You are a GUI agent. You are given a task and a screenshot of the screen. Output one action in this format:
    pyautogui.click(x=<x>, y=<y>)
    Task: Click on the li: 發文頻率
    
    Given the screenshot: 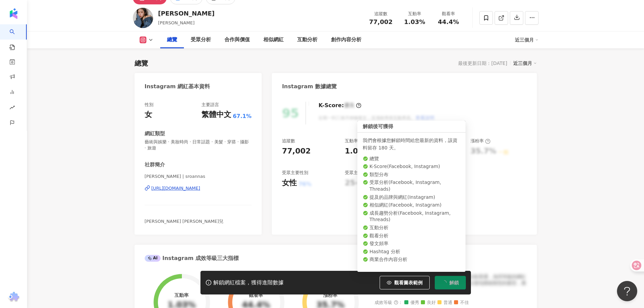 What is the action you would take?
    pyautogui.click(x=411, y=244)
    